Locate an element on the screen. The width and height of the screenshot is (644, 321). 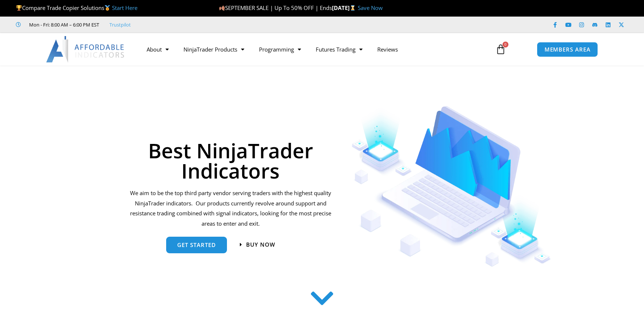
nav: Menu is located at coordinates (313, 49).